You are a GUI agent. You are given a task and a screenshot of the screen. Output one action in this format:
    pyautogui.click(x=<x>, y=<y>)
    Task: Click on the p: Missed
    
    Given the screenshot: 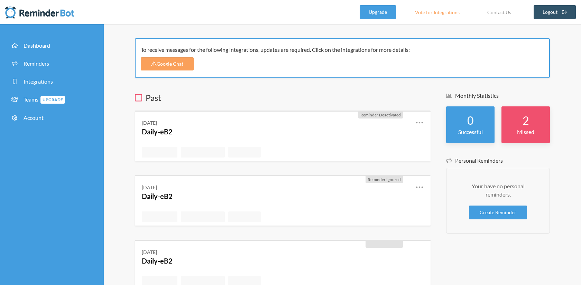 What is the action you would take?
    pyautogui.click(x=526, y=132)
    